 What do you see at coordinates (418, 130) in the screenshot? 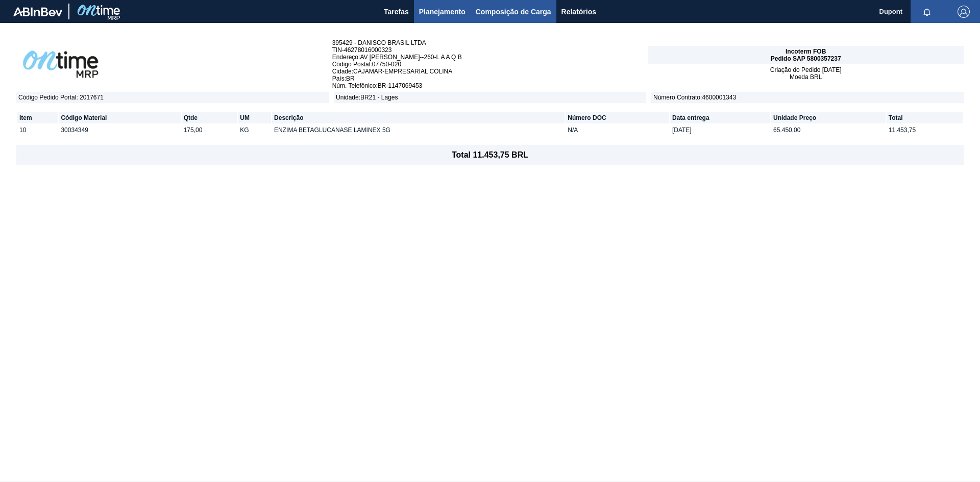
I see `td: ENZIMA BETAGLUCANASE LAMINEX 5G` at bounding box center [418, 130].